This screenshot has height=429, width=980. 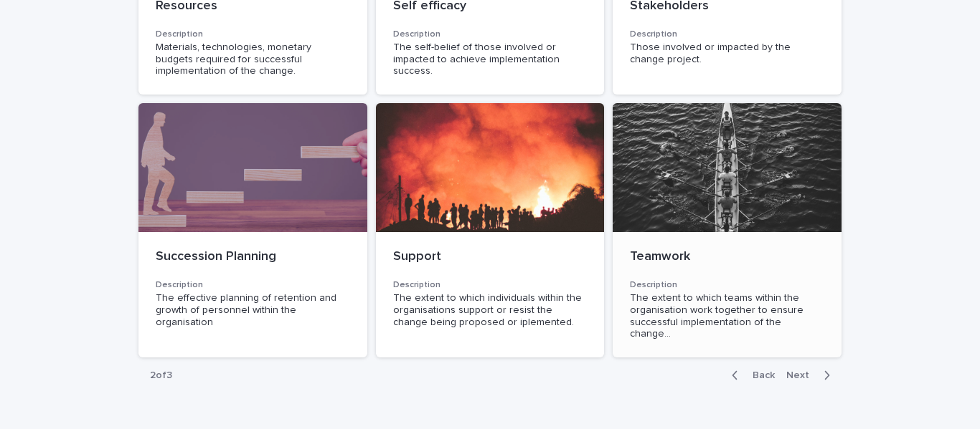 I want to click on span: Support, so click(x=417, y=257).